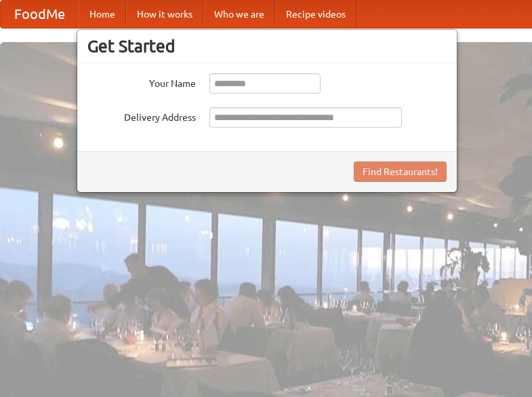  What do you see at coordinates (103, 14) in the screenshot?
I see `a: Home` at bounding box center [103, 14].